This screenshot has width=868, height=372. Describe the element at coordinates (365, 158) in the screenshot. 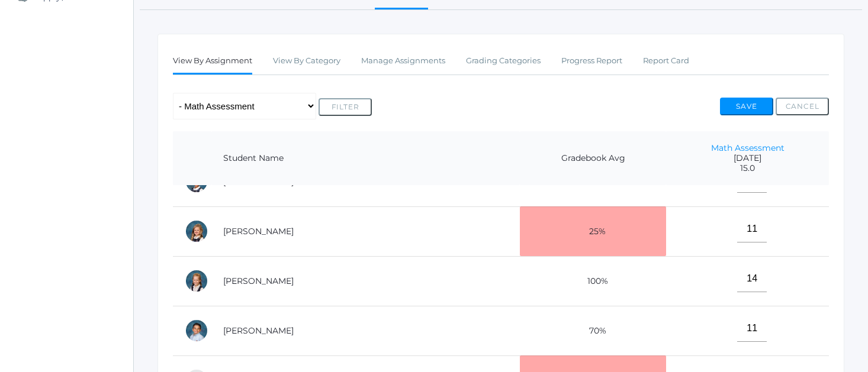

I see `th: Student Name` at that location.